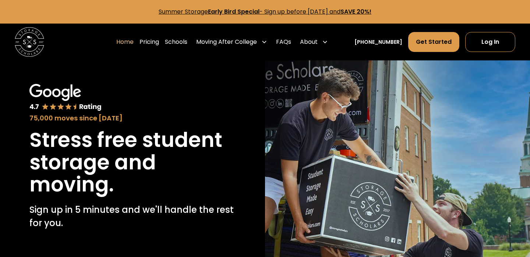  Describe the element at coordinates (133, 162) in the screenshot. I see `h1: Stress free student storage and moving.` at that location.